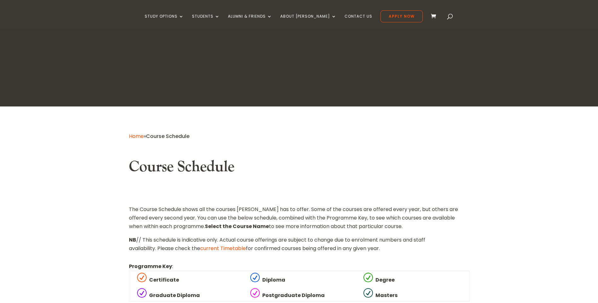 The image size is (598, 303). Describe the element at coordinates (223, 248) in the screenshot. I see `a: current Timetable` at that location.